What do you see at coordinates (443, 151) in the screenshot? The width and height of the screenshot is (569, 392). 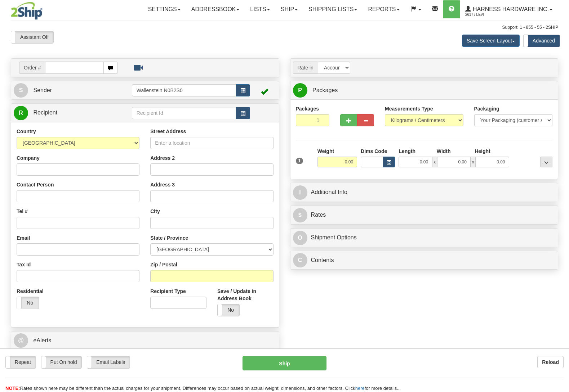 I see `label: Width` at bounding box center [443, 151].